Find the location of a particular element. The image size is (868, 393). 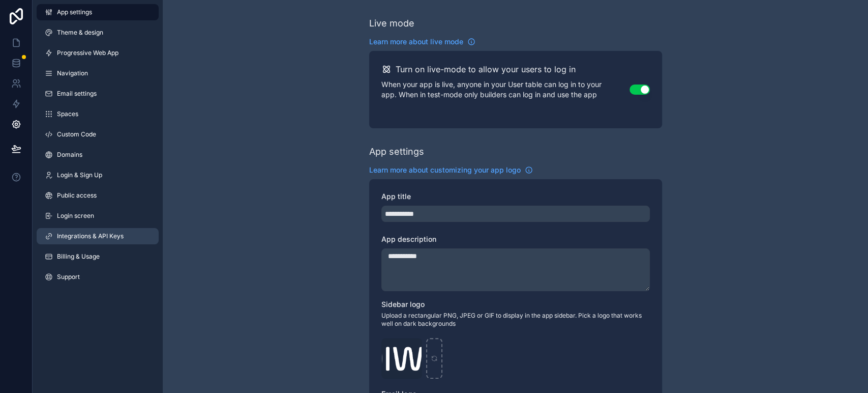

a: Login & Sign Up is located at coordinates (98, 175).